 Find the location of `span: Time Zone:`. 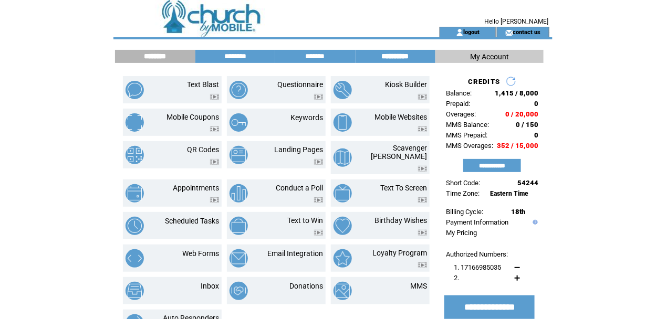

span: Time Zone: is located at coordinates (463, 193).